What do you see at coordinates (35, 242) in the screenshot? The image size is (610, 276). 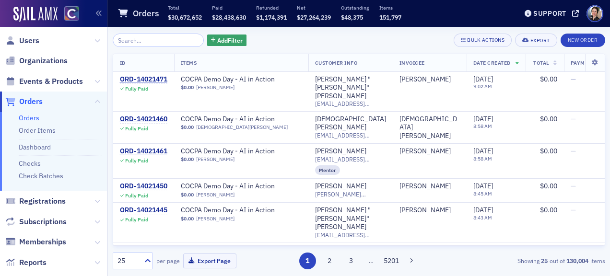 I see `a: Memberships` at bounding box center [35, 242].